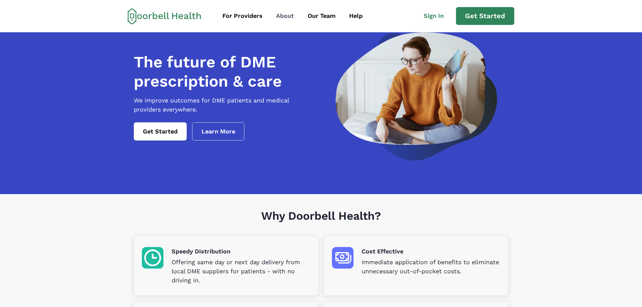 The image size is (642, 307). Describe the element at coordinates (225, 71) in the screenshot. I see `h1: The future of DME prescription & care` at that location.